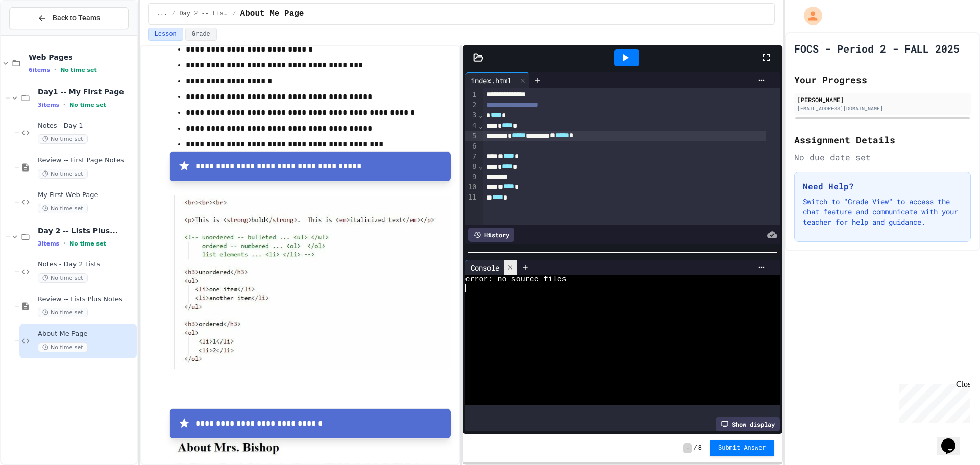  I want to click on span: error: no source files, so click(516, 280).